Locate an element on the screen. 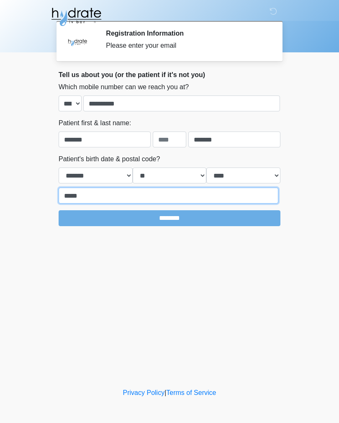 The width and height of the screenshot is (339, 423). a: Privacy Policy is located at coordinates (144, 392).